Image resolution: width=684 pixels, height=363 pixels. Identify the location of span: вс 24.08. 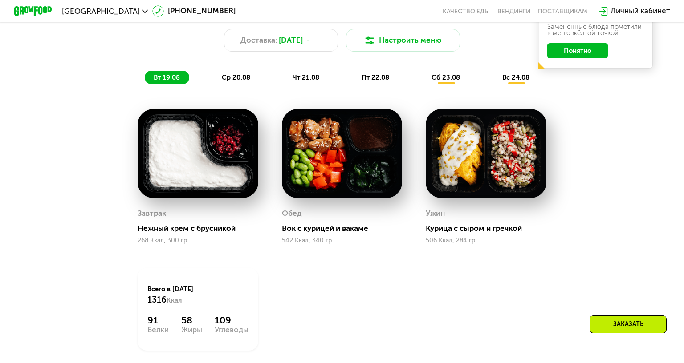
(515, 77).